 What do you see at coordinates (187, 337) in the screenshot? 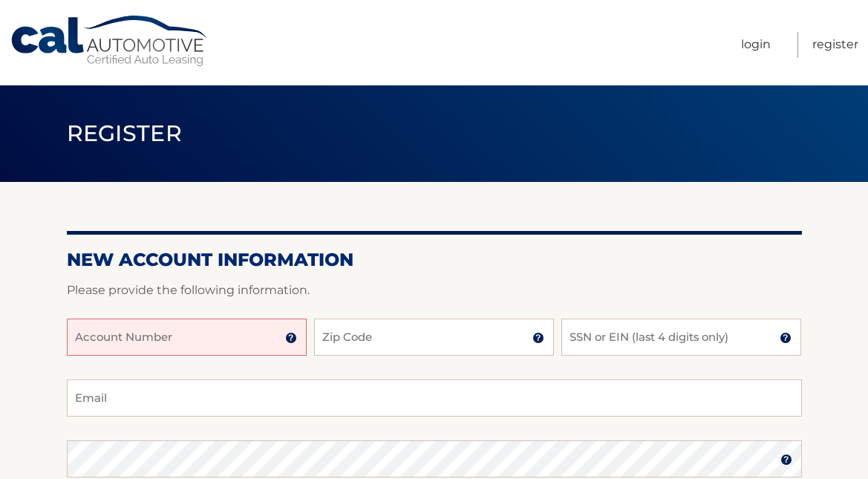
I see `input: Account Number` at bounding box center [187, 337].